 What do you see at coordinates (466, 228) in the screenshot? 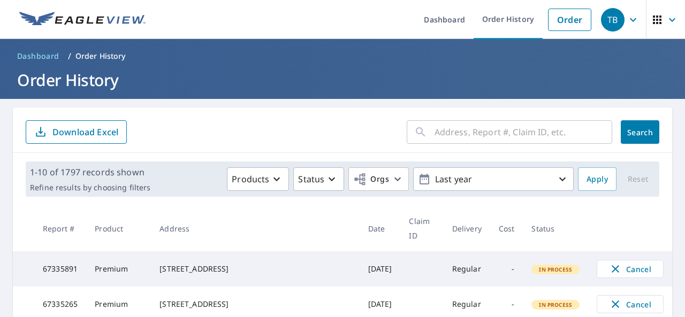
I see `th: Delivery` at bounding box center [466, 228].